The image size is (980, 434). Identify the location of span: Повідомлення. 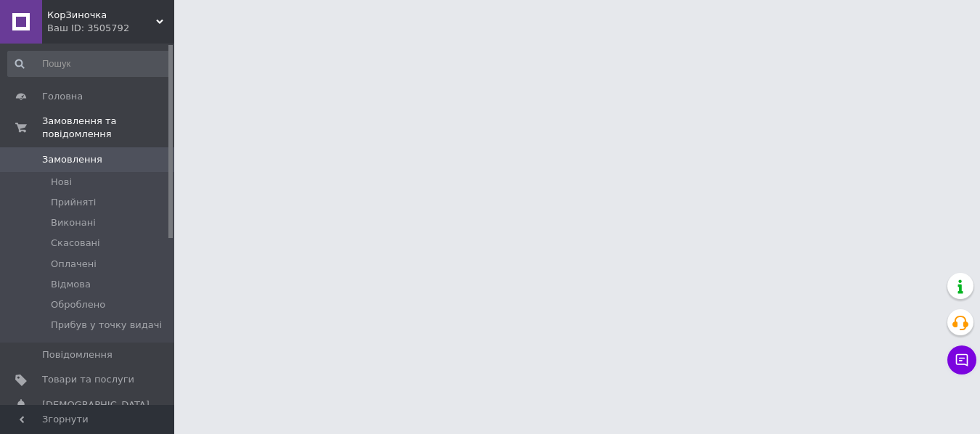
(77, 355).